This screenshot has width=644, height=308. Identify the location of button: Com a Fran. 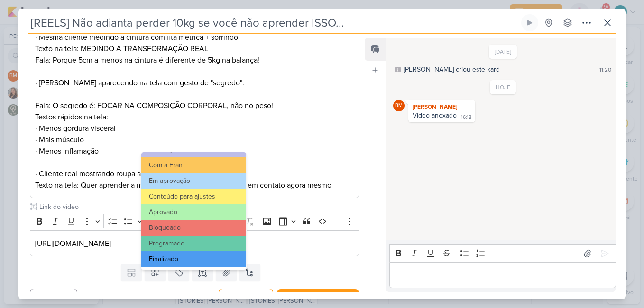
(193, 165).